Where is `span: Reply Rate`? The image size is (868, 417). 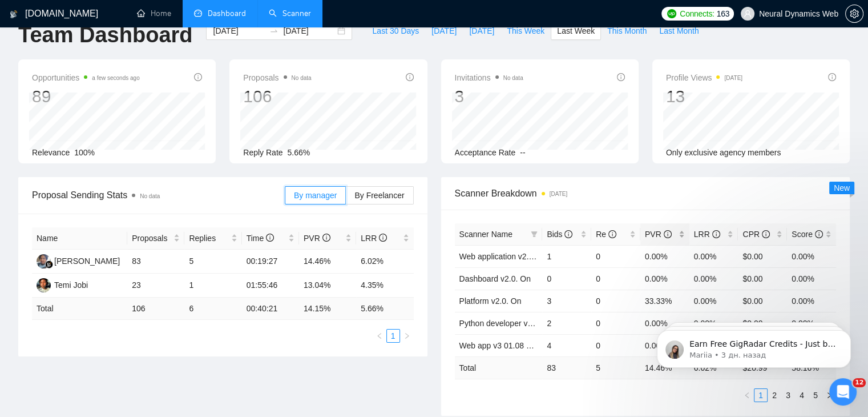 span: Reply Rate is located at coordinates (262, 153).